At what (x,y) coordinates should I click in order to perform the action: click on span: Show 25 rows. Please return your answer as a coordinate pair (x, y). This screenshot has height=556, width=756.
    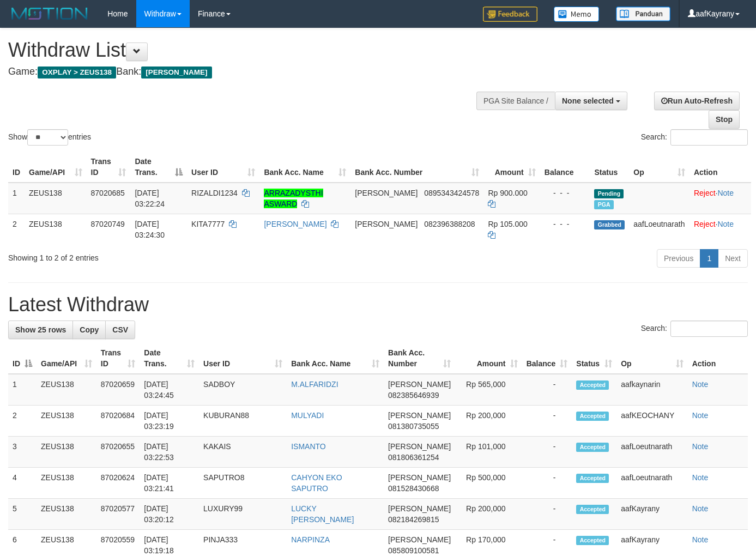
    Looking at the image, I should click on (40, 330).